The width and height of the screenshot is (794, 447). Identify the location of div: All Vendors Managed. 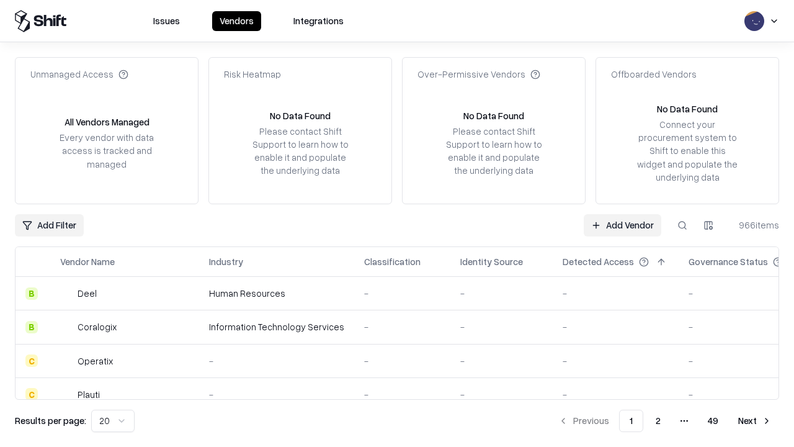
(107, 122).